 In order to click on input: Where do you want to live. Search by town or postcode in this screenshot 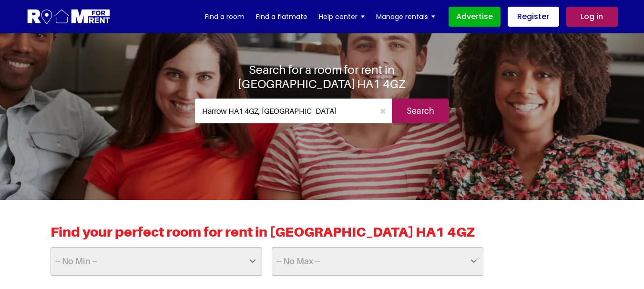, I will do `click(285, 111)`.